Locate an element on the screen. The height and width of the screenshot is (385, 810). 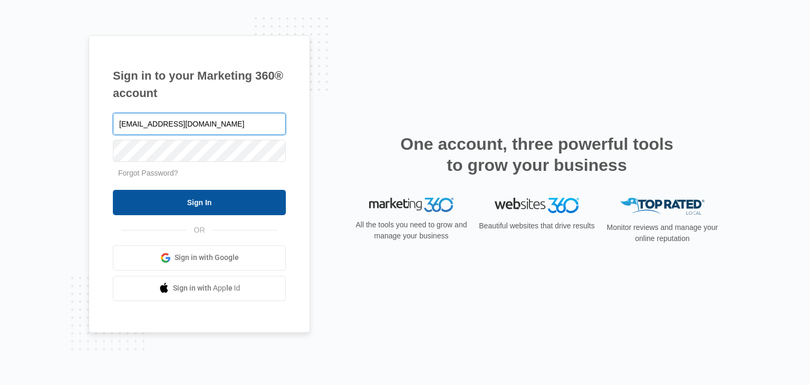
a: Forgot Password? is located at coordinates (148, 173).